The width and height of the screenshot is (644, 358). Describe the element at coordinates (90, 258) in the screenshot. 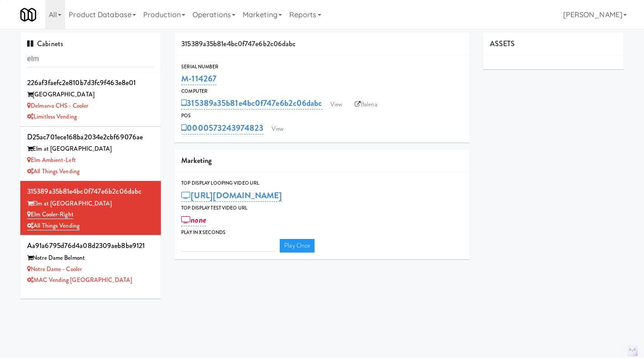

I see `div: Notre Dame Belmont` at that location.